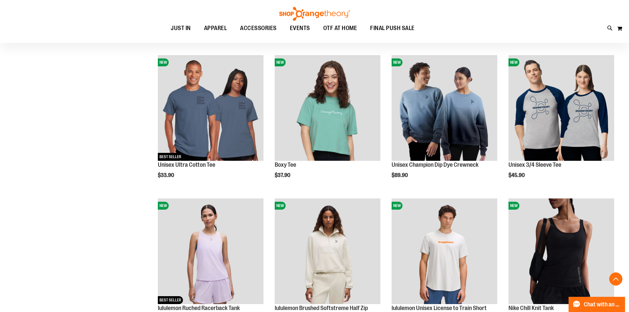 The width and height of the screenshot is (629, 312). I want to click on span: FINAL PUSH SALE, so click(392, 28).